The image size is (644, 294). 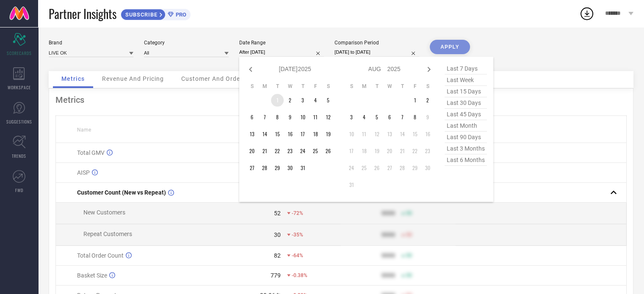 I want to click on td: Wed Jul 09 2025, so click(x=290, y=117).